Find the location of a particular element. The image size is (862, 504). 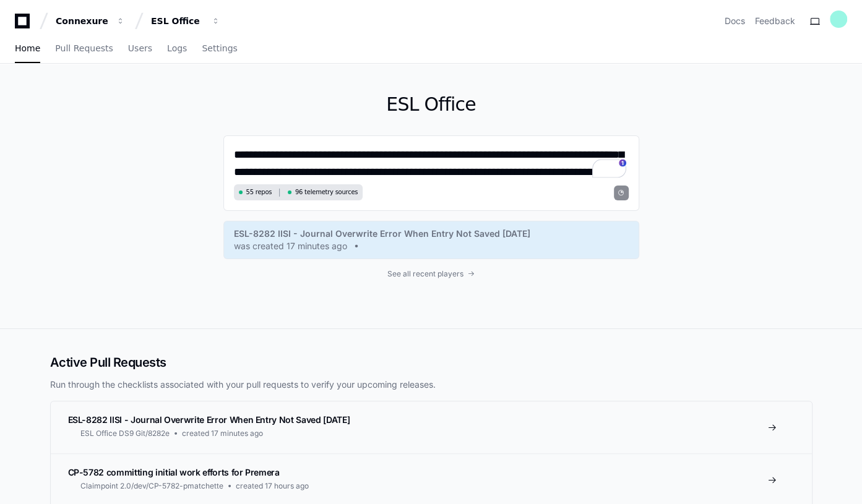

span: Settings is located at coordinates (219, 49).